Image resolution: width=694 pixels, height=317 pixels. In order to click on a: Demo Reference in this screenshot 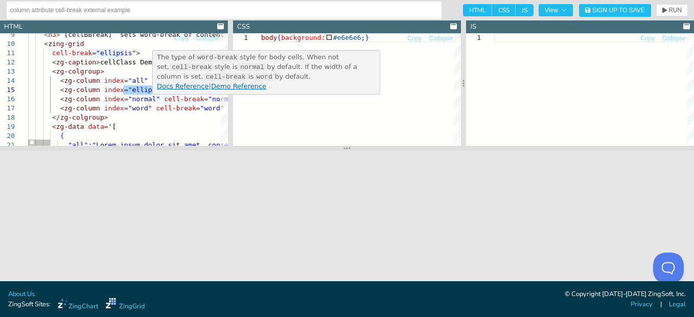, I will do `click(239, 86)`.